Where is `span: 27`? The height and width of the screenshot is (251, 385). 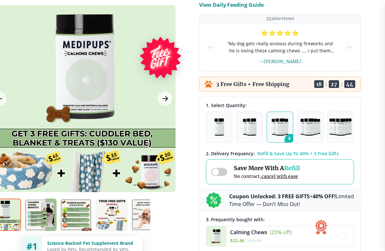
span: 27 is located at coordinates (334, 84).